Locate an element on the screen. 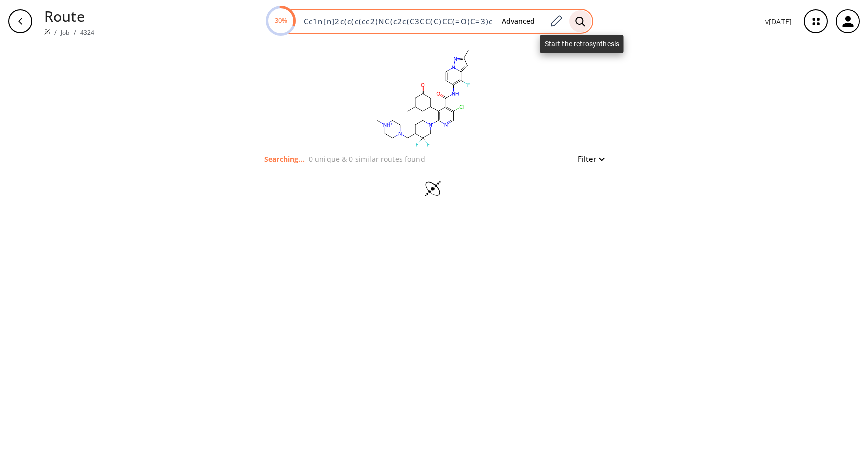 The width and height of the screenshot is (868, 468). button: Filter is located at coordinates (587, 158).